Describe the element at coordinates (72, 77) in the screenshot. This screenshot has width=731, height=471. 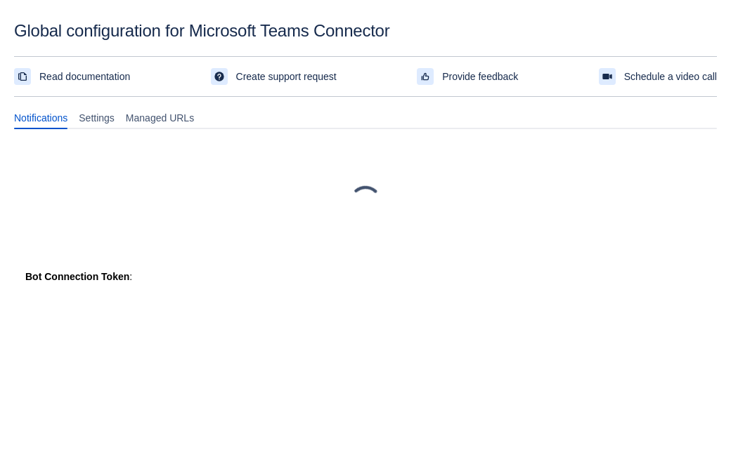
I see `a: Read documentation` at that location.